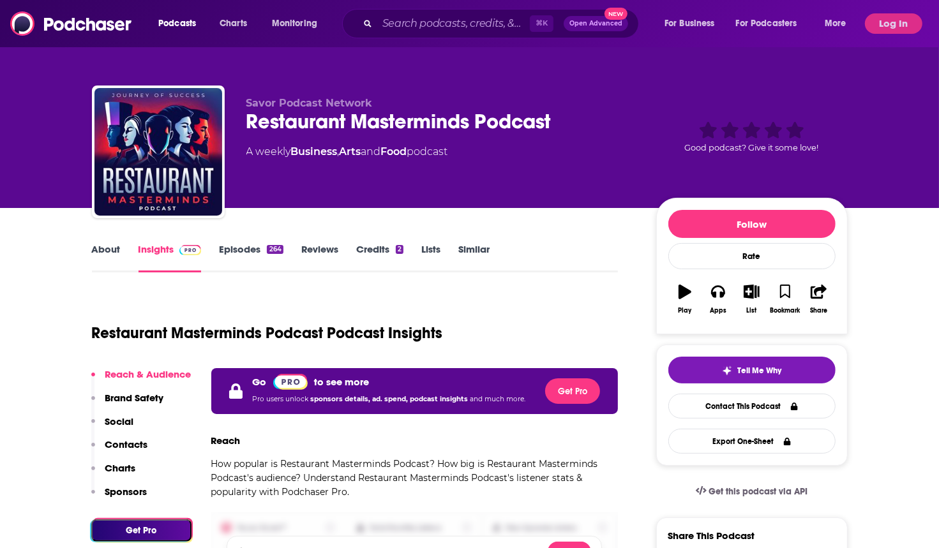 The height and width of the screenshot is (548, 939). What do you see at coordinates (226, 440) in the screenshot?
I see `h3: Reach` at bounding box center [226, 440].